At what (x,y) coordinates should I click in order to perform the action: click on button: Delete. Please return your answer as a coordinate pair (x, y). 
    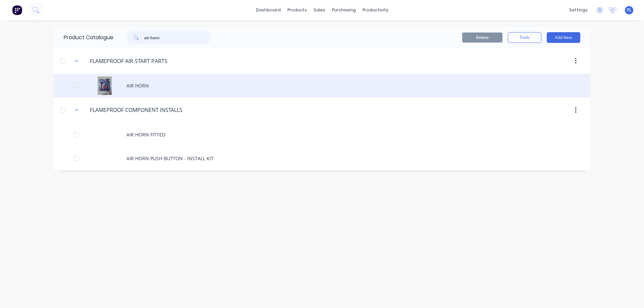
    Looking at the image, I should click on (483, 38).